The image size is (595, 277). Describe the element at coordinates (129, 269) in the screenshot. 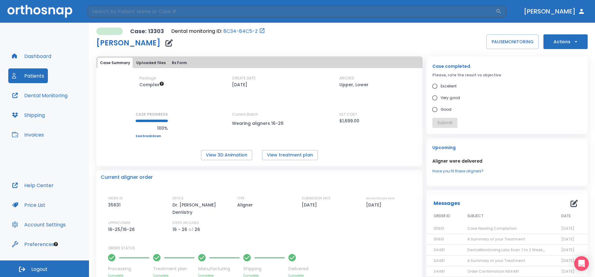

I see `p: Processing` at that location.